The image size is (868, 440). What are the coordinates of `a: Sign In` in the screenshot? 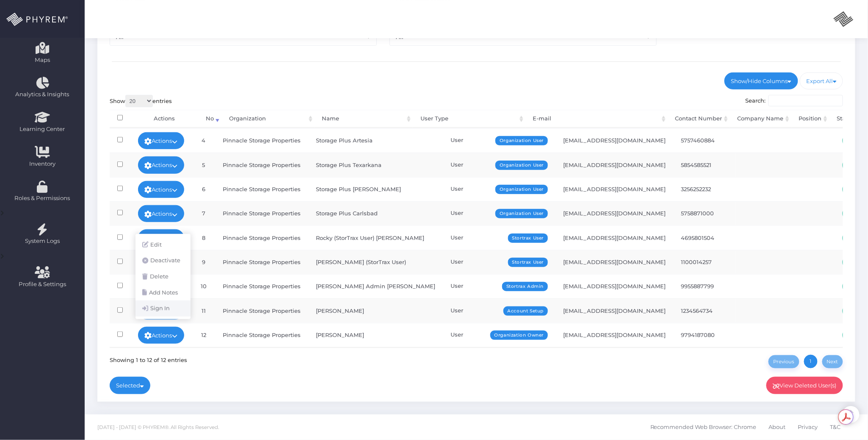 It's located at (163, 308).